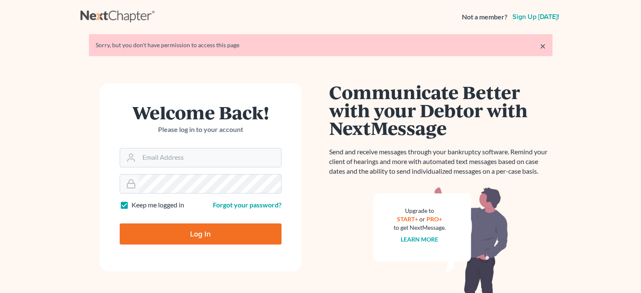  What do you see at coordinates (441, 161) in the screenshot?
I see `p: Send and receive messages through your bankruptcy software. Remind your client of hearings and mo...` at bounding box center [441, 161].